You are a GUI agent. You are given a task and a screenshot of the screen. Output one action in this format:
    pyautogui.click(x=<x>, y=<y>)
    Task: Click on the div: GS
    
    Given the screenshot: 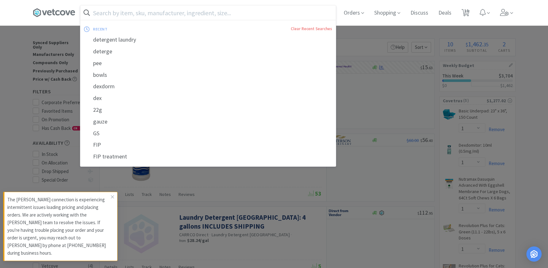 What is the action you would take?
    pyautogui.click(x=208, y=133)
    